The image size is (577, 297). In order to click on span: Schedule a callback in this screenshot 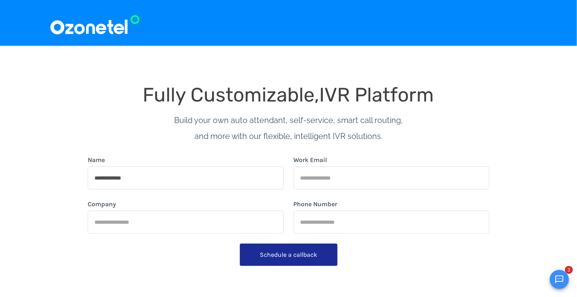, I will do `click(288, 254)`.